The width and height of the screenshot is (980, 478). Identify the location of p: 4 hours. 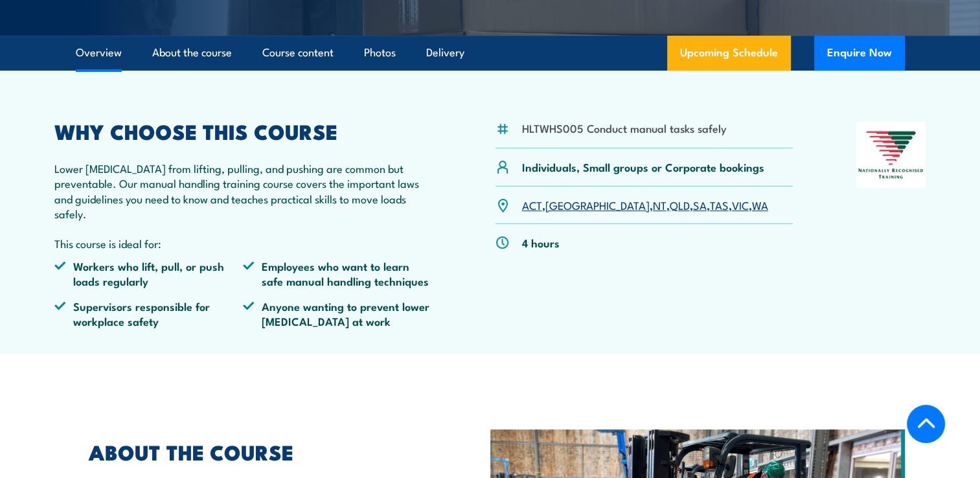
(541, 242).